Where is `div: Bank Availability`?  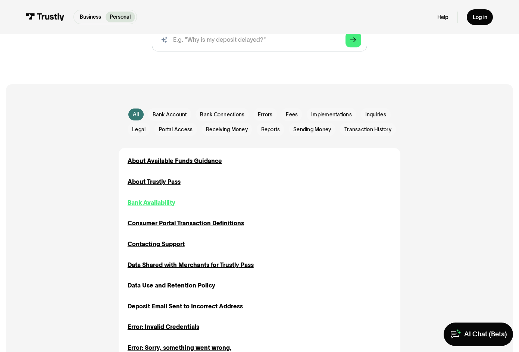 div: Bank Availability is located at coordinates (151, 203).